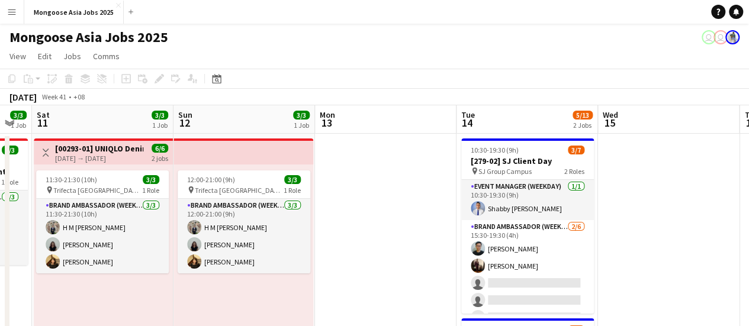 The height and width of the screenshot is (326, 749). Describe the element at coordinates (72, 56) in the screenshot. I see `span: Jobs` at that location.